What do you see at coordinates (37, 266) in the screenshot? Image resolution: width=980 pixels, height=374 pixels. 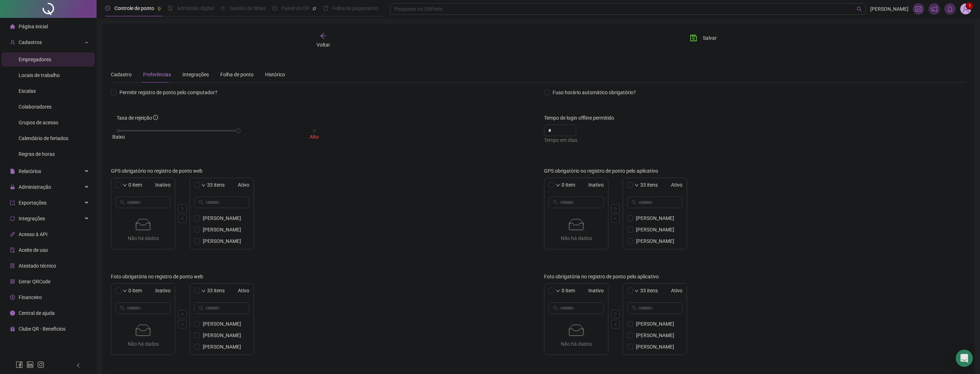 I see `span: Atestado técnico` at bounding box center [37, 266].